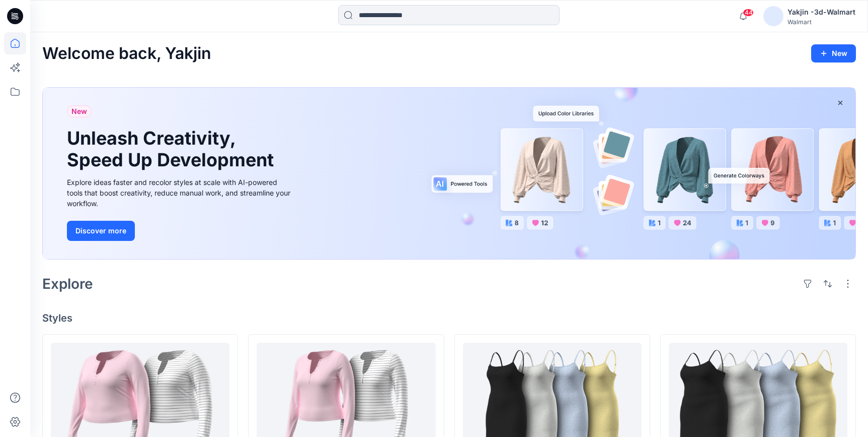 Image resolution: width=868 pixels, height=437 pixels. I want to click on div: Walmart, so click(821, 21).